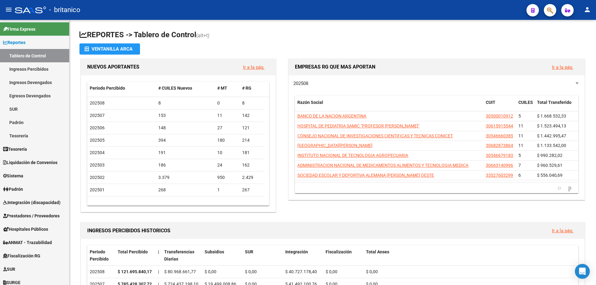  Describe the element at coordinates (97, 153) in the screenshot. I see `span: 202504` at that location.